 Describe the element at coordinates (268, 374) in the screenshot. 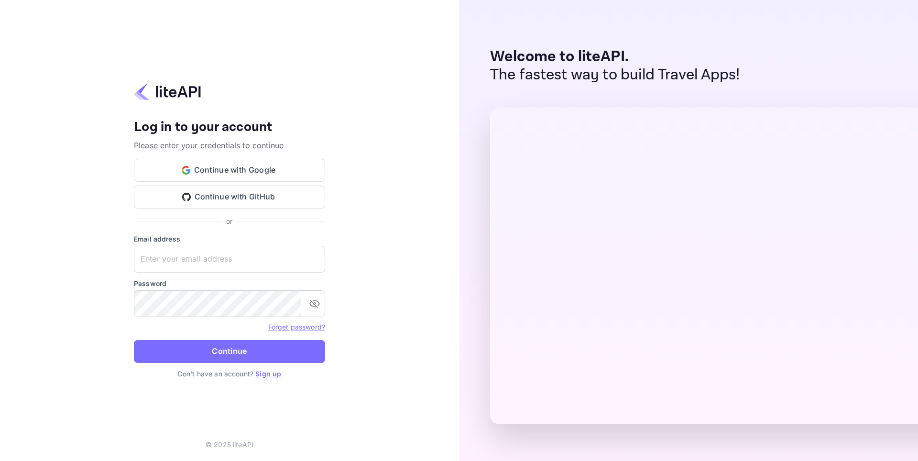

I see `a: Sign up` at that location.